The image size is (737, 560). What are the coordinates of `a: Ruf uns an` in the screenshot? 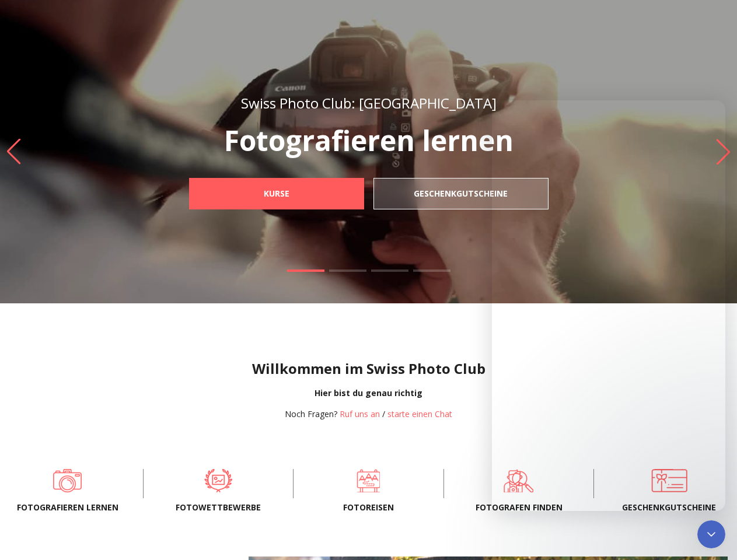 It's located at (359, 414).